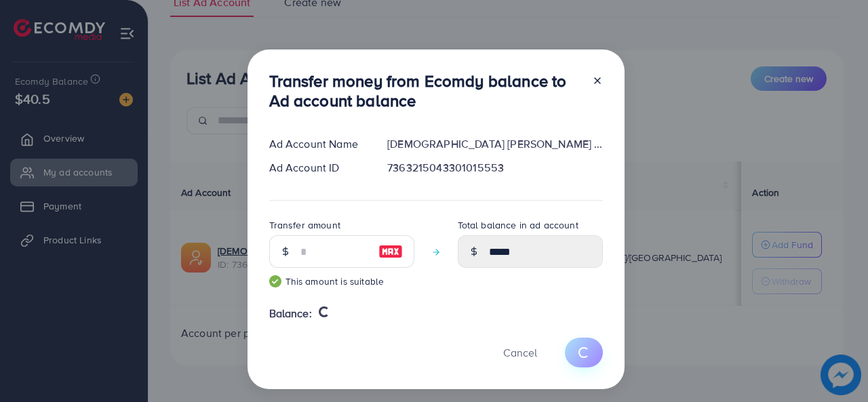 The width and height of the screenshot is (868, 402). What do you see at coordinates (520, 351) in the screenshot?
I see `button: Cancel` at bounding box center [520, 351].